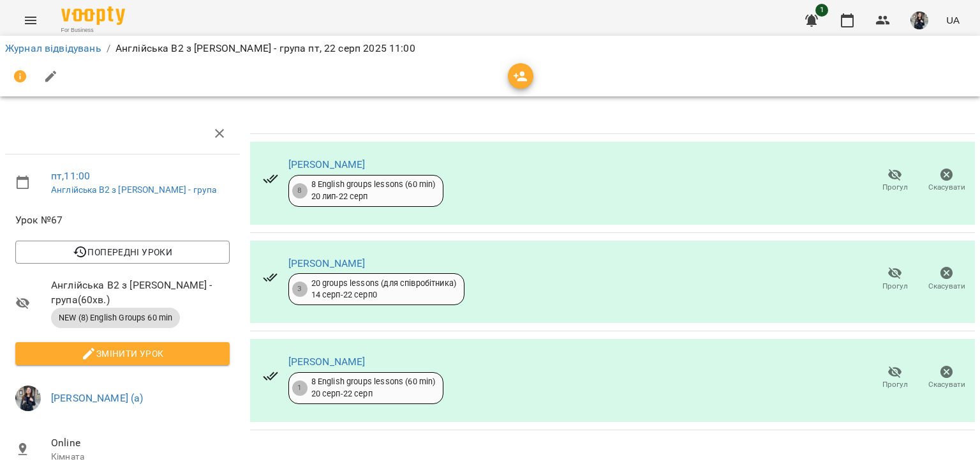  I want to click on div: 3, so click(300, 289).